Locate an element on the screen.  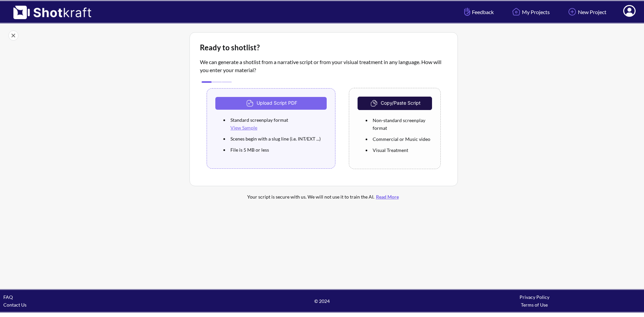
a: FAQ is located at coordinates (8, 297).